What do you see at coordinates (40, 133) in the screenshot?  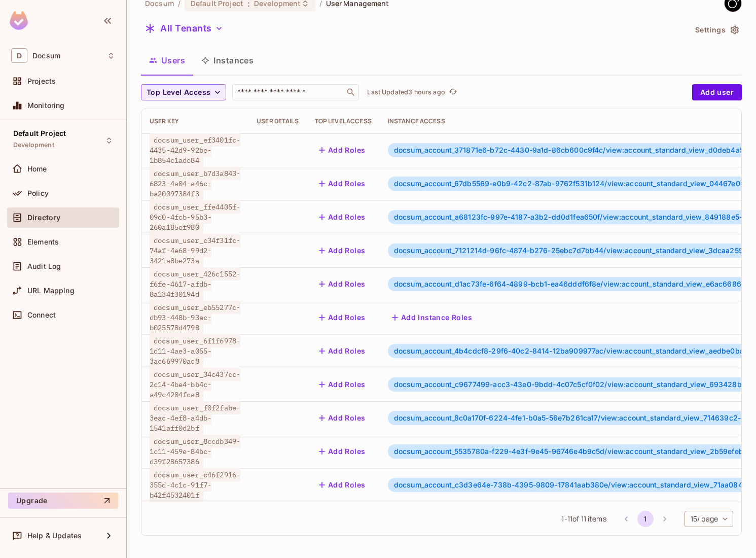 I see `span: Default Project` at bounding box center [40, 133].